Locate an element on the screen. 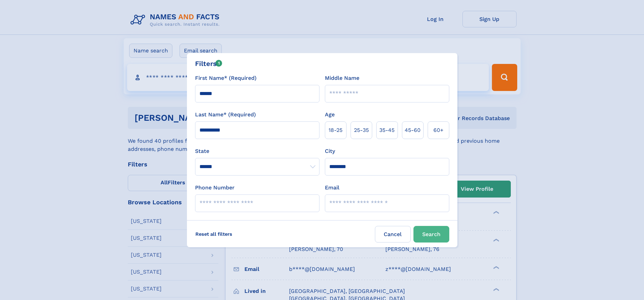  label: Phone Number is located at coordinates (215, 188).